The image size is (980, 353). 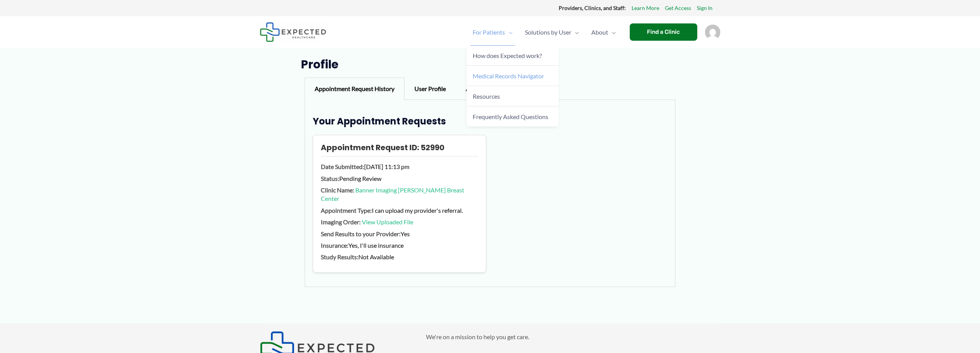 I want to click on strong: Imaging Order:, so click(x=341, y=222).